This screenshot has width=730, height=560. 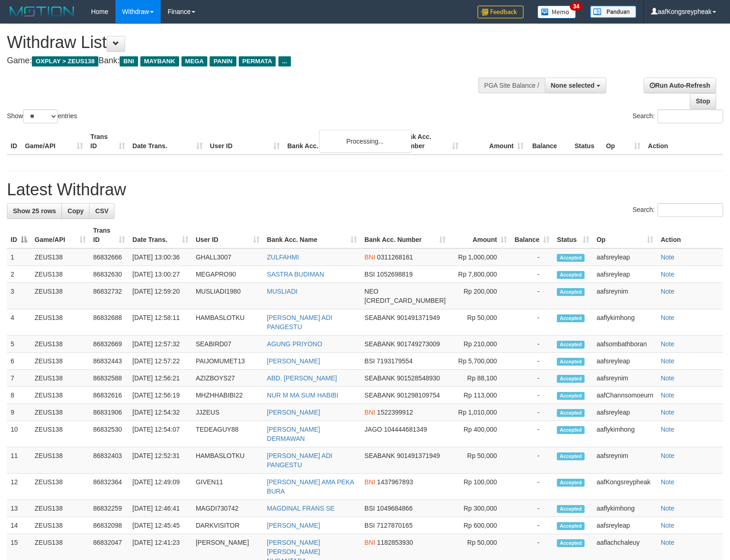 What do you see at coordinates (109, 379) in the screenshot?
I see `td: 86832588` at bounding box center [109, 379].